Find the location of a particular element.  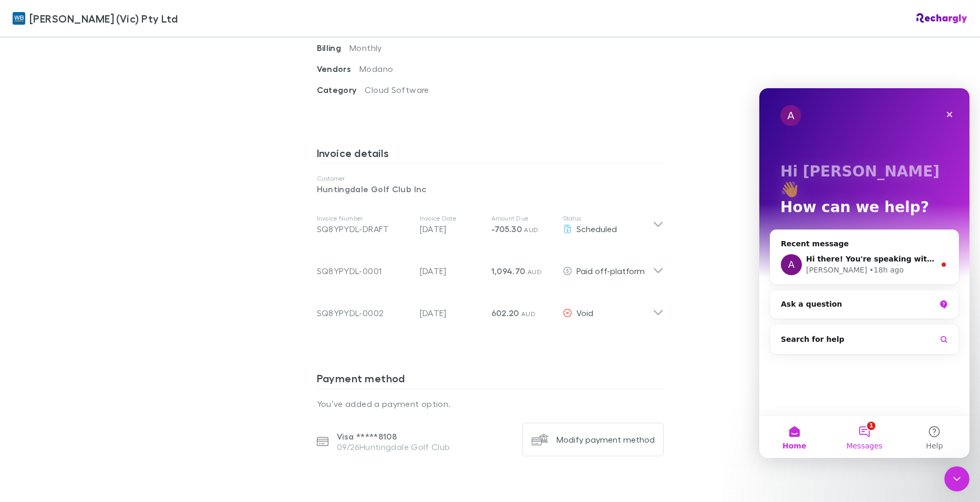

span: Void is located at coordinates (585, 312).